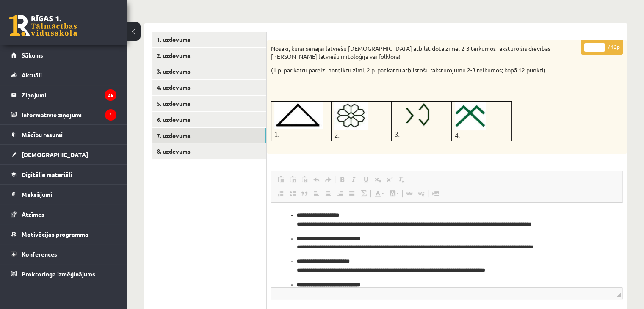 The image size is (644, 309). Describe the element at coordinates (32, 75) in the screenshot. I see `span: Aktuāli` at that location.